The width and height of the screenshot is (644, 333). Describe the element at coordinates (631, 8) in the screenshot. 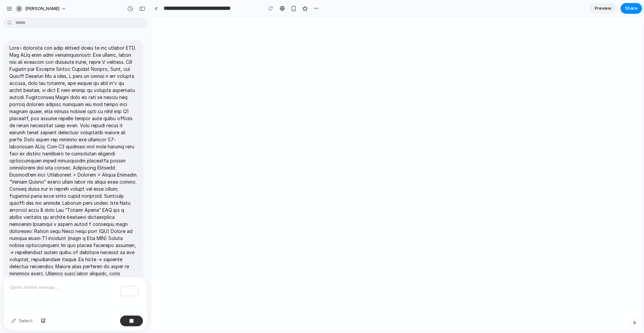

I see `span: Share` at that location.